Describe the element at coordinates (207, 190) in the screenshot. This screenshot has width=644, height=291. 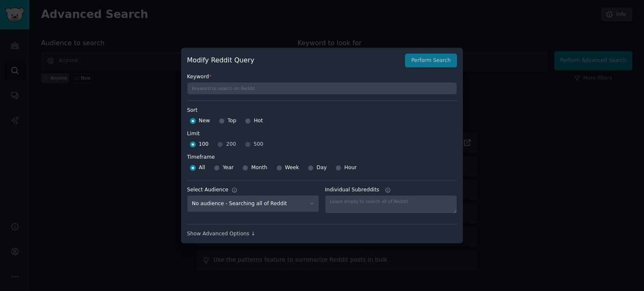
I see `div: Select Audience` at that location.